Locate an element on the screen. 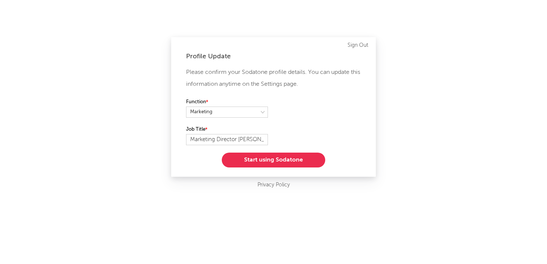 The image size is (547, 264). a: Privacy Policy is located at coordinates (273, 185).